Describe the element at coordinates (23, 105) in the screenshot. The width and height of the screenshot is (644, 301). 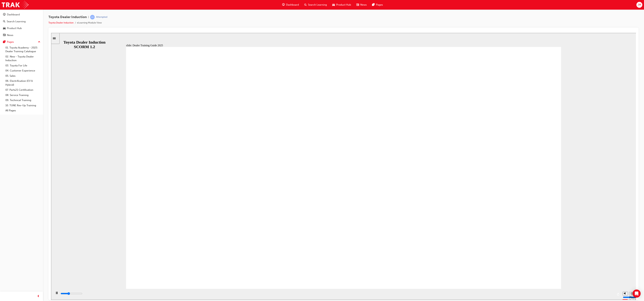
I see `a: 10. TUNE Rev-Up Training` at that location.